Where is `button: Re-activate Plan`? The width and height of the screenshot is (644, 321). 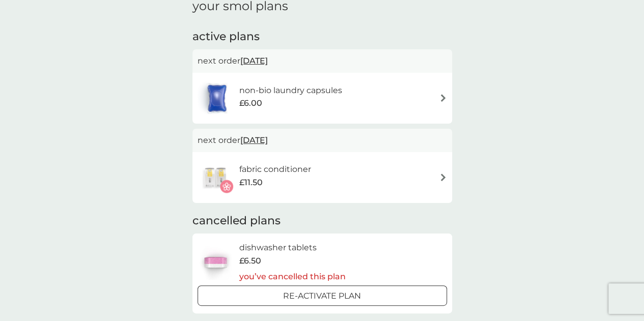 button: Re-activate Plan is located at coordinates (323, 295).